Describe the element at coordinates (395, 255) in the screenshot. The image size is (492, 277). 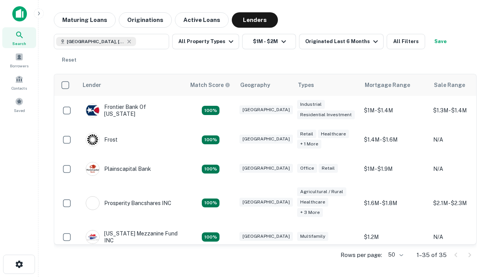
I see `div: 50` at that location.